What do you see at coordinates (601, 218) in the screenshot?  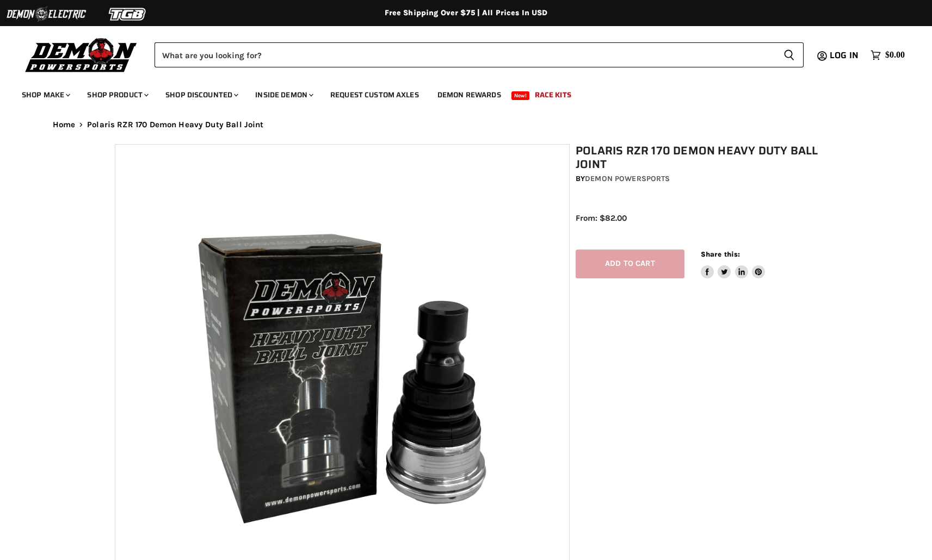 I see `span: From: $82.00` at bounding box center [601, 218].